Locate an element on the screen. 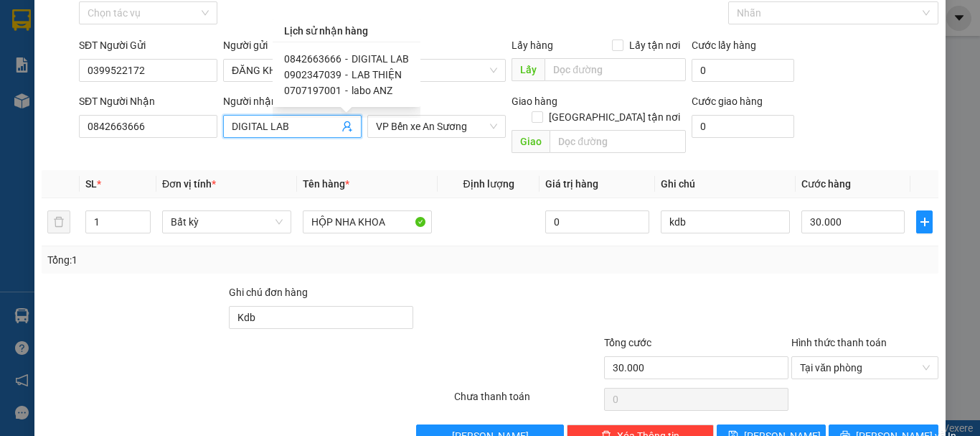 Image resolution: width=980 pixels, height=436 pixels. div: Tổng: 1 is located at coordinates (213, 260).